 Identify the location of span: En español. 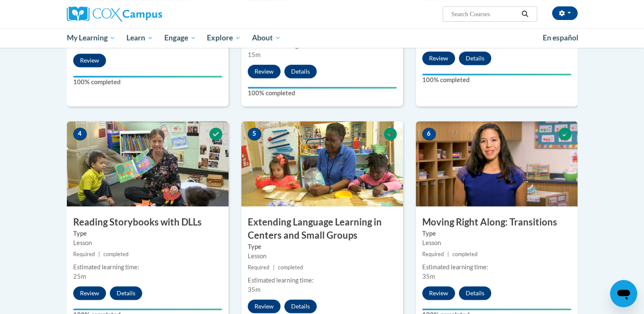
(560, 38).